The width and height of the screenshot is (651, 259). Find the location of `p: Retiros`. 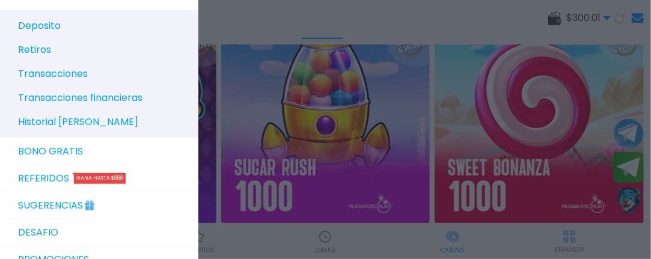

p: Retiros is located at coordinates (34, 50).